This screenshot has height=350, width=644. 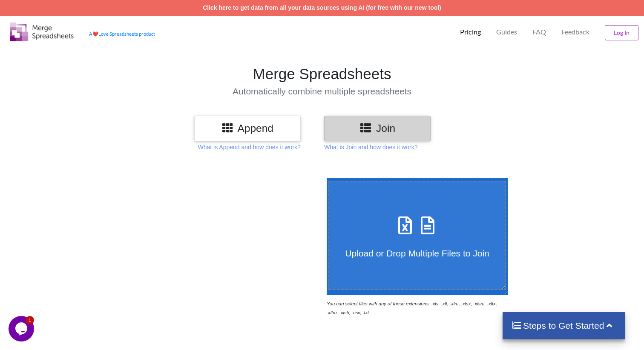 What do you see at coordinates (42, 32) in the screenshot?
I see `img: Logo.png` at bounding box center [42, 32].